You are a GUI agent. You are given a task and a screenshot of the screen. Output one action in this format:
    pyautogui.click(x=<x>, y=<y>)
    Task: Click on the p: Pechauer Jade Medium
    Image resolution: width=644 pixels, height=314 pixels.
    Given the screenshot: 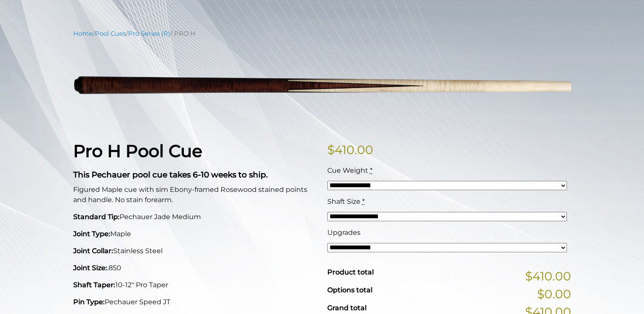 What is the action you would take?
    pyautogui.click(x=195, y=217)
    